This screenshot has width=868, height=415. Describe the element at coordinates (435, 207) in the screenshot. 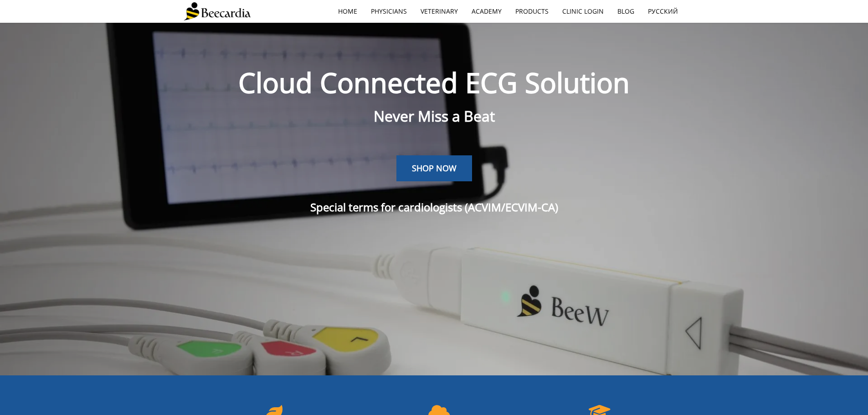

I see `span: Special terms for cardiologists (ACVIM/ECVIM-CA)` at that location.